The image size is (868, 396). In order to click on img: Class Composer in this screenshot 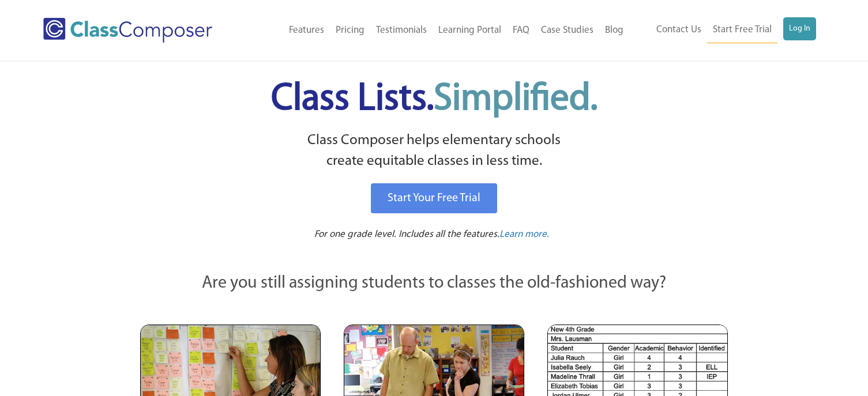, I will do `click(128, 30)`.